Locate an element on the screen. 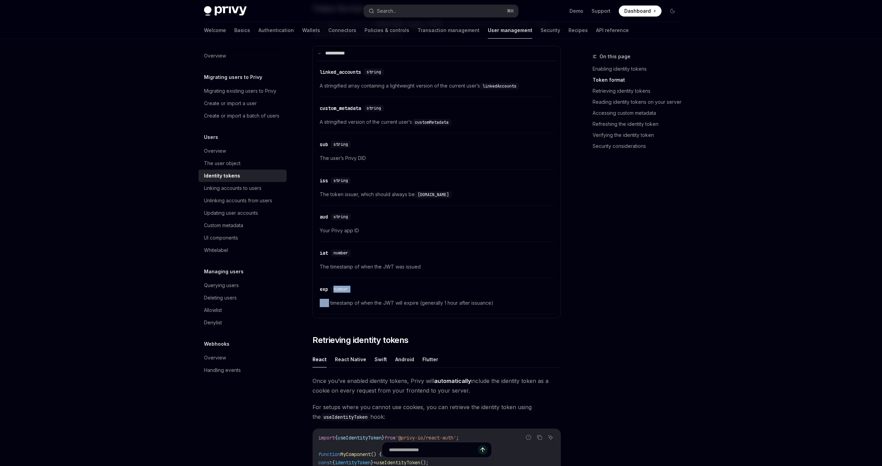 The width and height of the screenshot is (882, 466). a: Token format is located at coordinates (638, 80).